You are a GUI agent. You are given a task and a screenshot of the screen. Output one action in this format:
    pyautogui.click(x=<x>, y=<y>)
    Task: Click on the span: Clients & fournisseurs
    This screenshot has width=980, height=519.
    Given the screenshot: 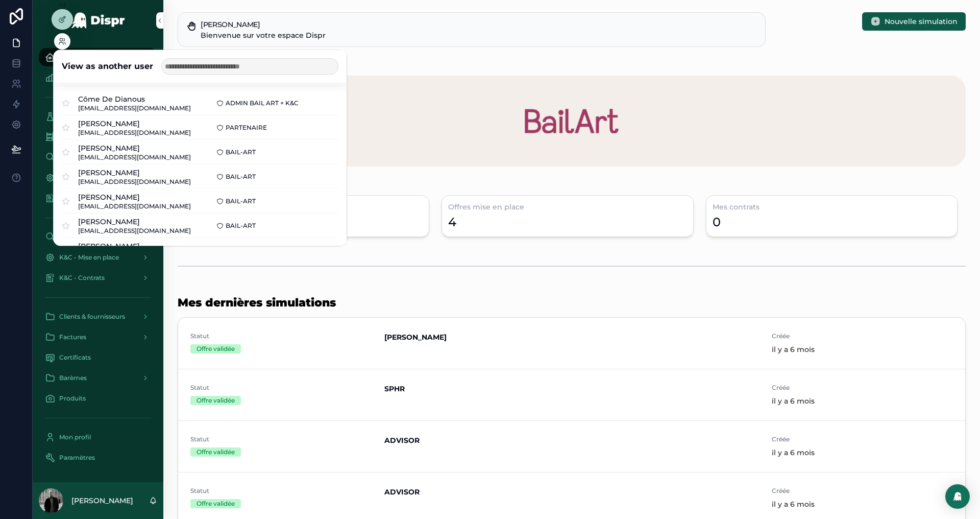 What is the action you would take?
    pyautogui.click(x=92, y=317)
    